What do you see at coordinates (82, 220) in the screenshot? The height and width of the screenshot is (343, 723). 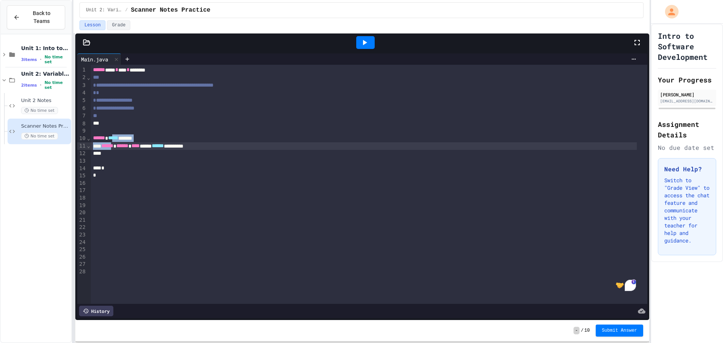 I see `div: 21` at bounding box center [82, 220].